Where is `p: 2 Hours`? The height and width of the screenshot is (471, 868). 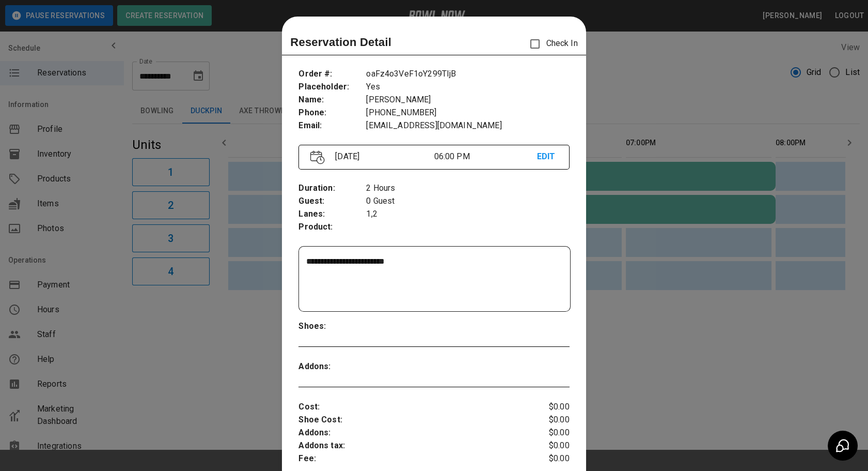
p: 2 Hours is located at coordinates (467, 188).